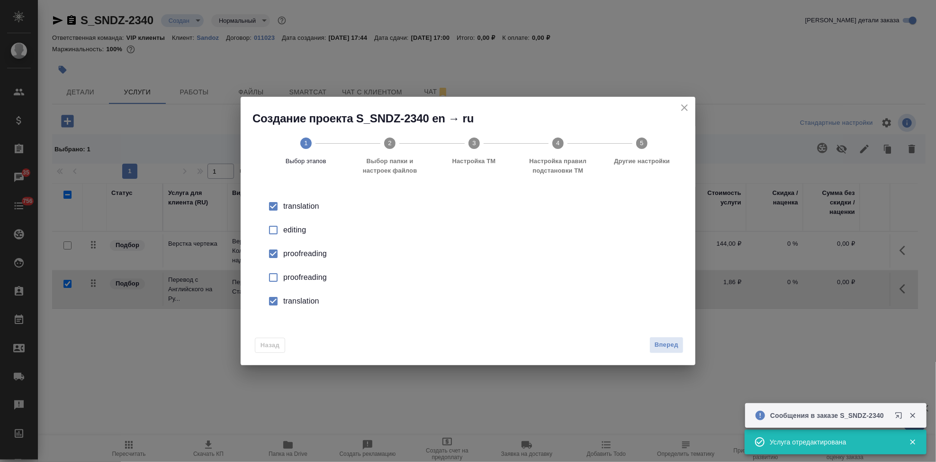 Image resolution: width=936 pixels, height=462 pixels. I want to click on text: 4, so click(558, 143).